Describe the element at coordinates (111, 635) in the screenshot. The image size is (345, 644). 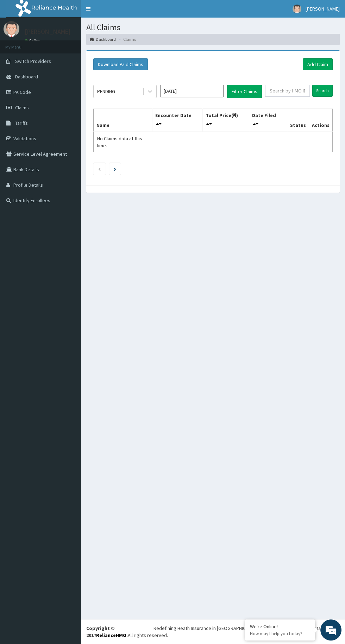
I see `a: RelianceHMO` at that location.